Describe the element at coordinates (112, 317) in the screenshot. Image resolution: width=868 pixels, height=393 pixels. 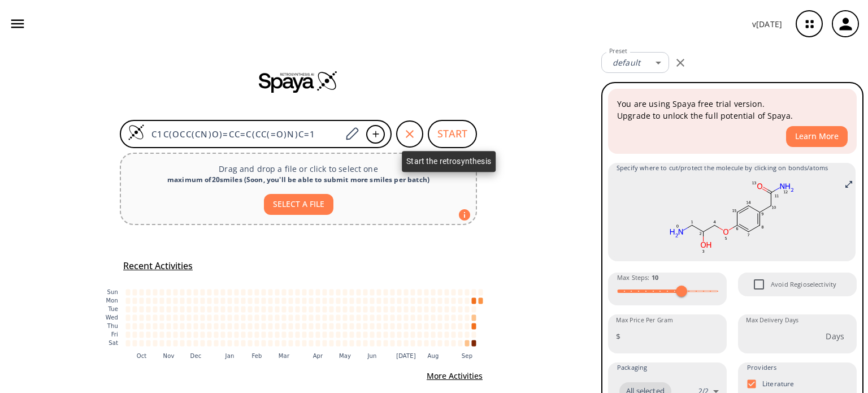
I see `g: y-axis tick label` at that location.